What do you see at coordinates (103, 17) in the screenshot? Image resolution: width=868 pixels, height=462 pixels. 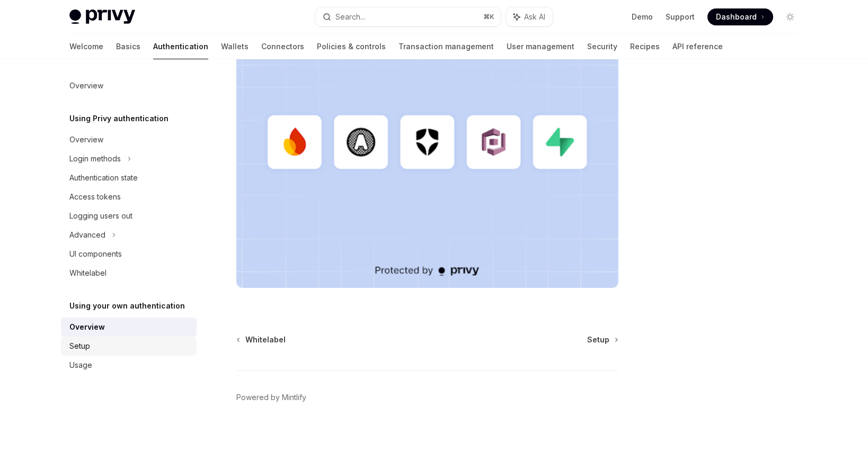 I see `img: light logo` at bounding box center [103, 17].